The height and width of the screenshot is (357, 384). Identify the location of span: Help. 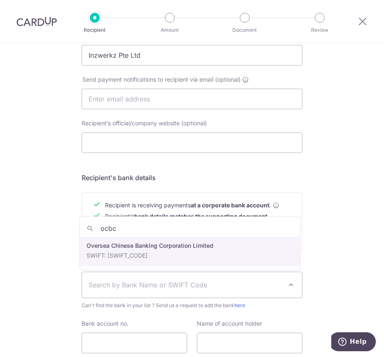
(27, 9).